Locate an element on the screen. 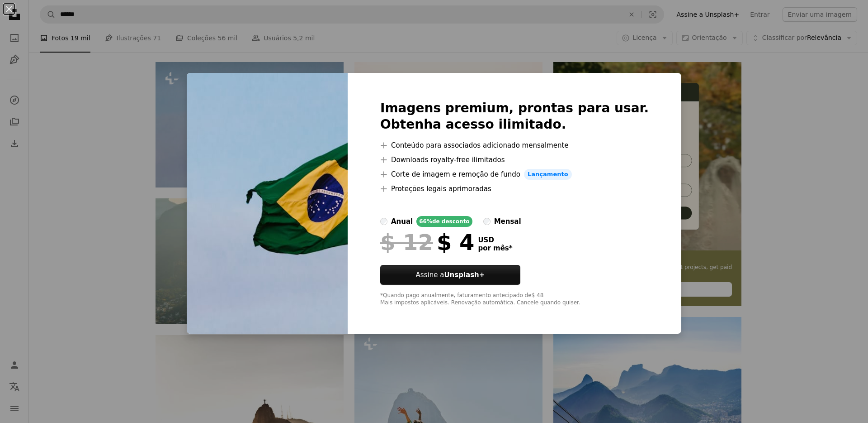 The height and width of the screenshot is (423, 868). div: anual is located at coordinates (402, 221).